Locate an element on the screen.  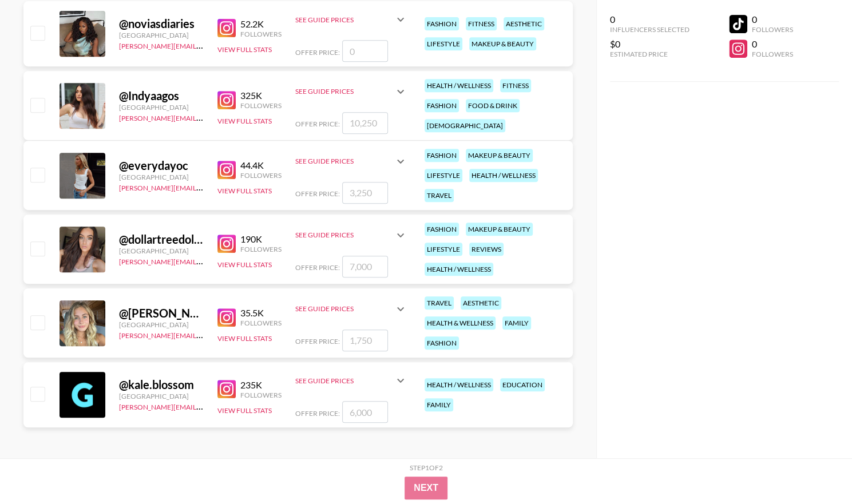
button: Next is located at coordinates (426, 488).